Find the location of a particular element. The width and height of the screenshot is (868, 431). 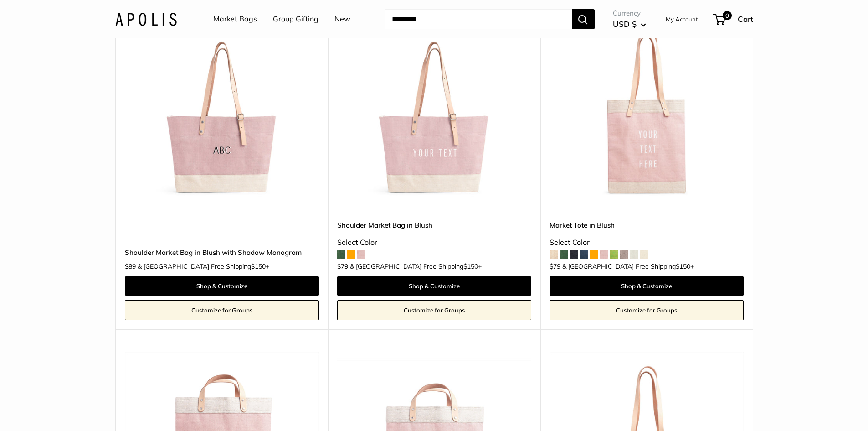

button: USD $ is located at coordinates (630, 24).